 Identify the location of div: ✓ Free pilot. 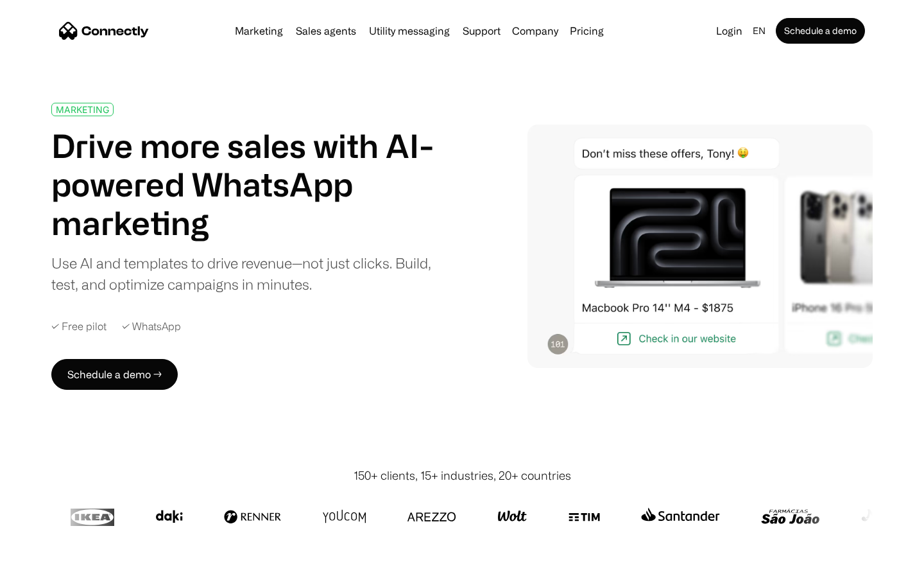
(79, 326).